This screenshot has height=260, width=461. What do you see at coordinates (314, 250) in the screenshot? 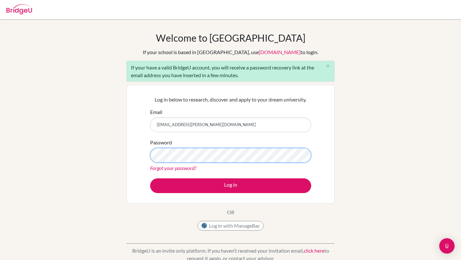
I see `a: click here` at bounding box center [314, 250].